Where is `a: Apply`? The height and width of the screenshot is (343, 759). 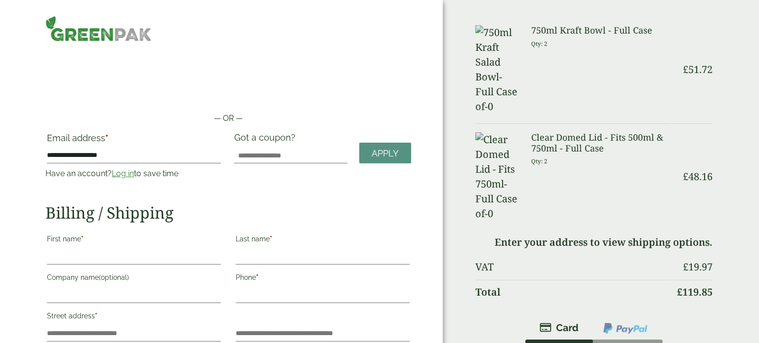
a: Apply is located at coordinates (385, 153).